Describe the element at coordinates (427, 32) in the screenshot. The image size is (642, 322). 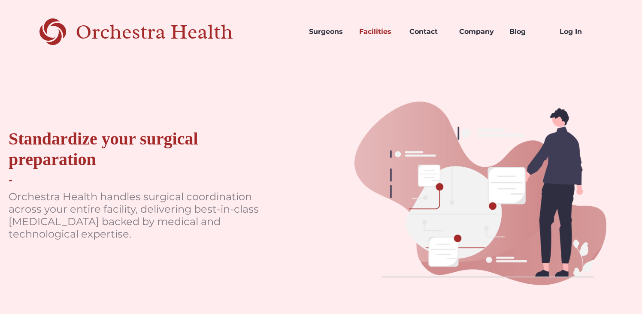
I see `a: Contact` at that location.